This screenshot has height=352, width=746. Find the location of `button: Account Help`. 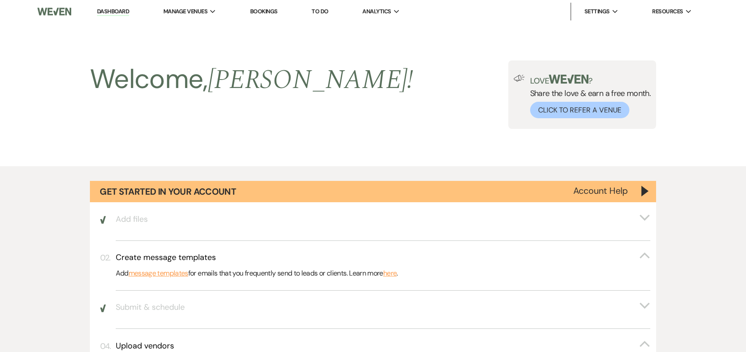

button: Account Help is located at coordinates (600, 191).